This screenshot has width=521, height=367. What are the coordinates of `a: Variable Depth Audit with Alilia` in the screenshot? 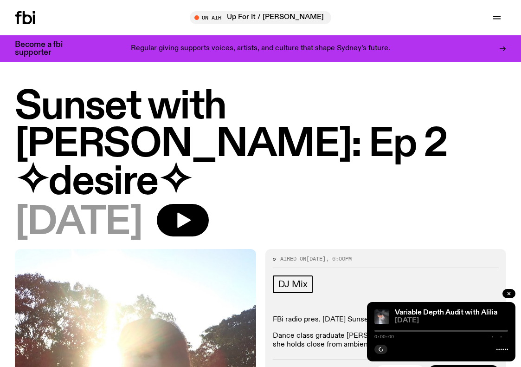 It's located at (446, 312).